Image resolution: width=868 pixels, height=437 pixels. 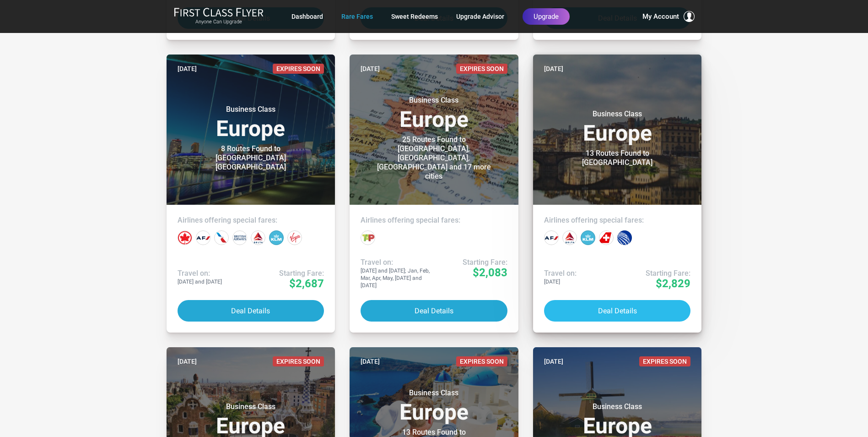 What do you see at coordinates (185, 238) in the screenshot?
I see `div: Air Canada` at bounding box center [185, 238].